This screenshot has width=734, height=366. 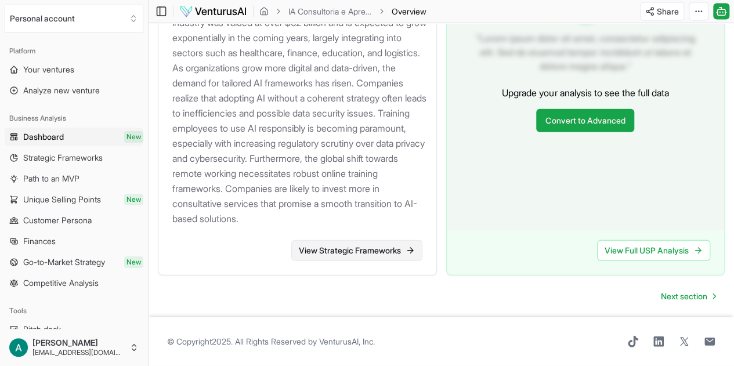 I want to click on span: Next section, so click(x=684, y=296).